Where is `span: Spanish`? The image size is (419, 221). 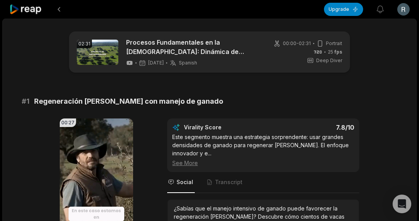 span: Spanish is located at coordinates (188, 63).